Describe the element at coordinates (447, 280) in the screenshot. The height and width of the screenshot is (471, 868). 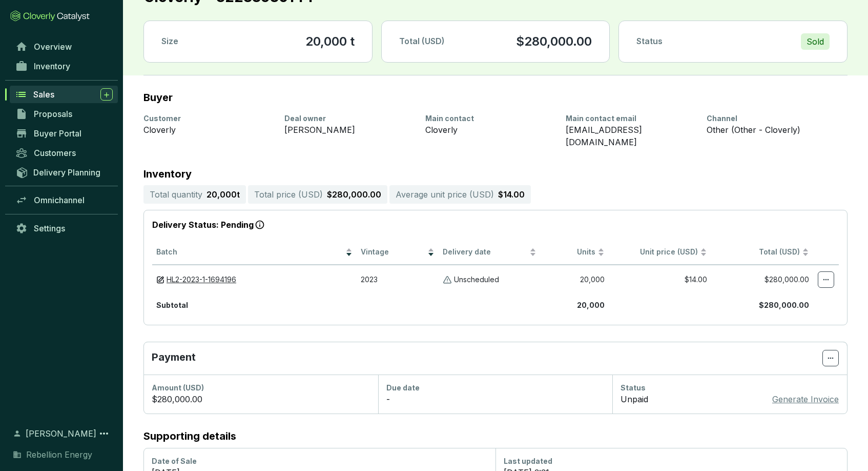
I see `img: Unscheduled` at that location.